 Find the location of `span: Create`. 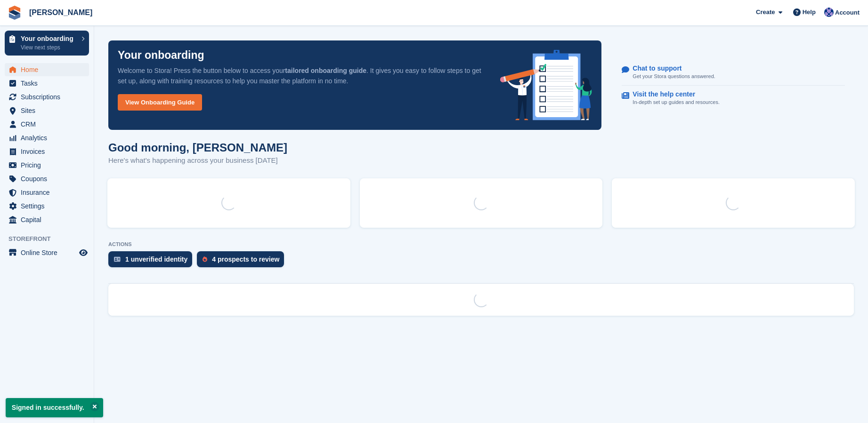

span: Create is located at coordinates (765, 12).